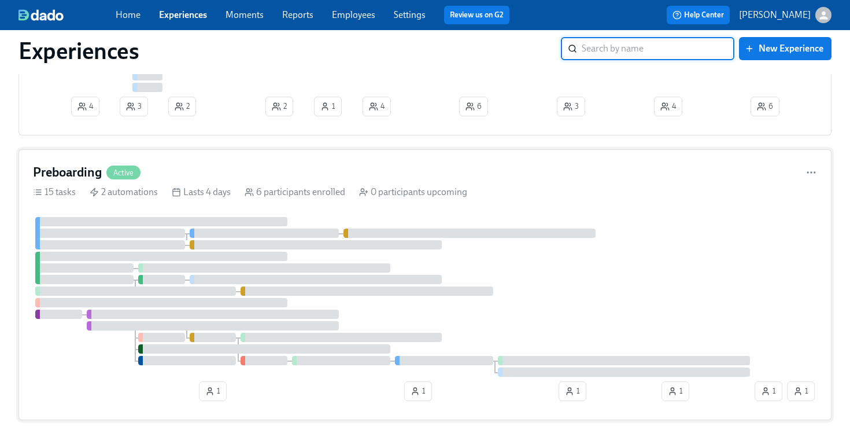  I want to click on div: 2 automations, so click(124, 192).